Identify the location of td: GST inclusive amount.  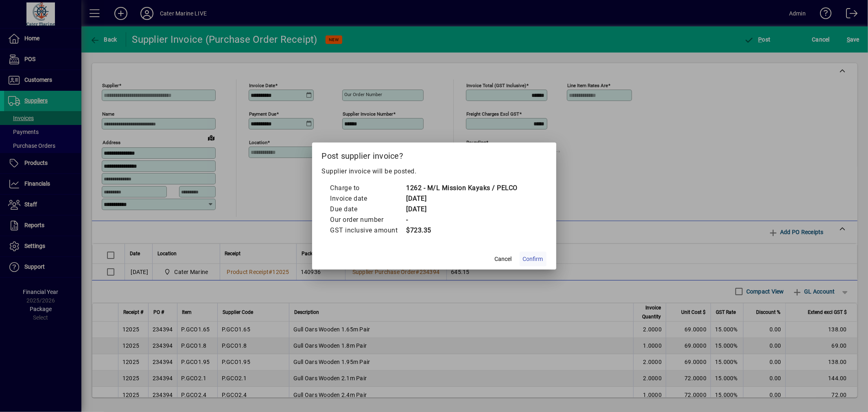
(368, 230).